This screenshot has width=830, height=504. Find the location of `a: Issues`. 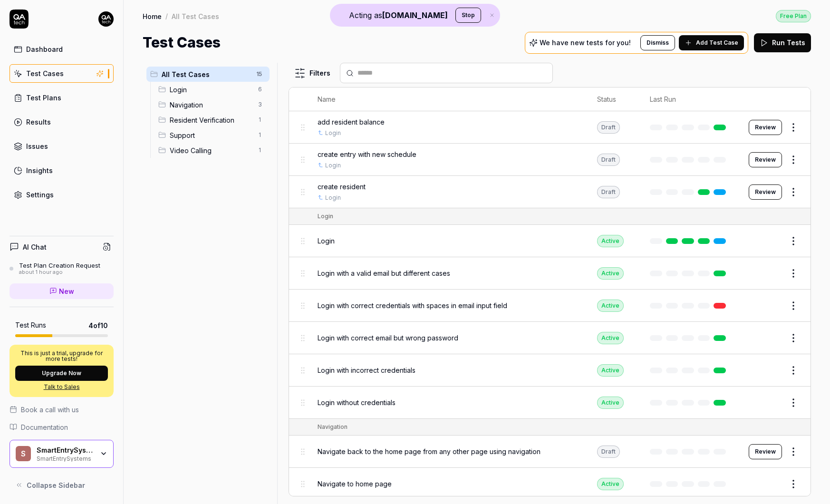

a: Issues is located at coordinates (61, 146).